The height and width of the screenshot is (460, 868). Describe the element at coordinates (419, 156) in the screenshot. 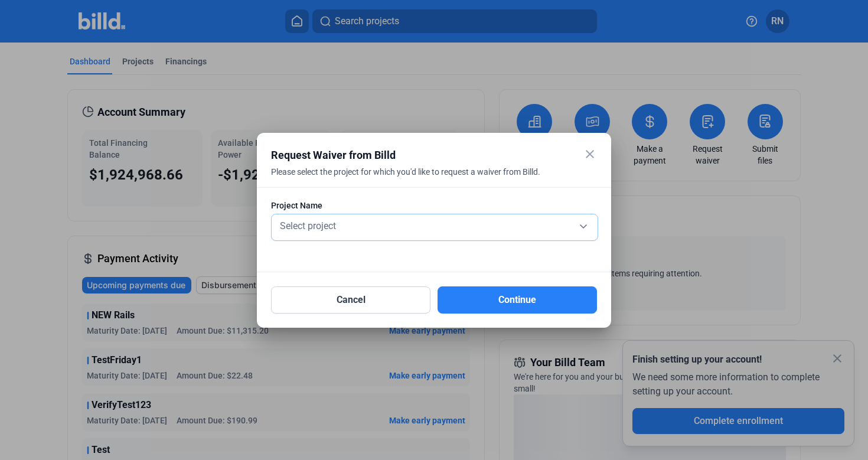

I see `div: Request Waiver from Billd` at that location.